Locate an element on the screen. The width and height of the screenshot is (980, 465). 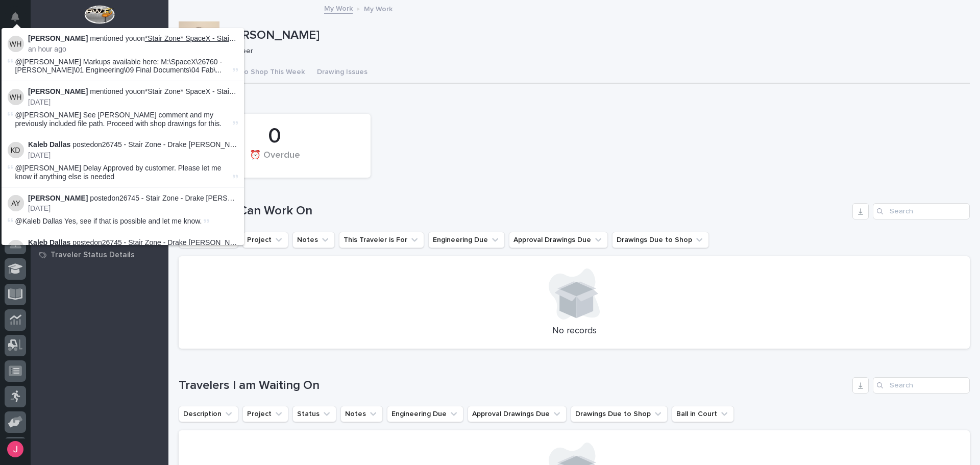
p: My Work is located at coordinates (378, 8).